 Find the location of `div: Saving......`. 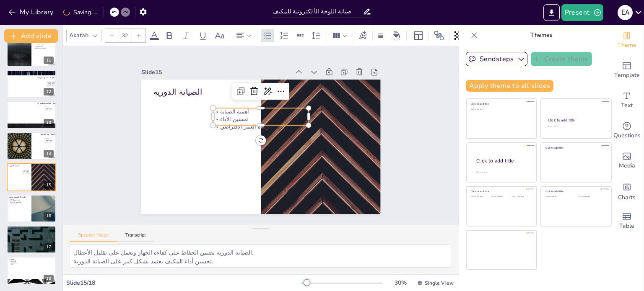

div: Saving...... is located at coordinates (81, 12).